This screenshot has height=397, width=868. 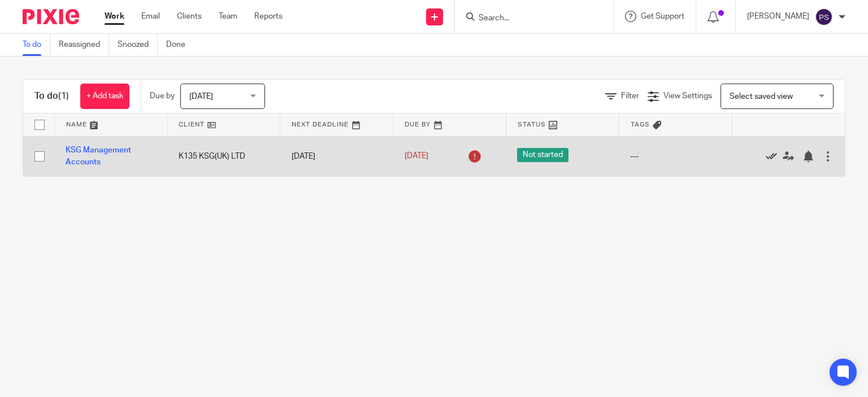 What do you see at coordinates (51, 17) in the screenshot?
I see `img: Pixie` at bounding box center [51, 17].